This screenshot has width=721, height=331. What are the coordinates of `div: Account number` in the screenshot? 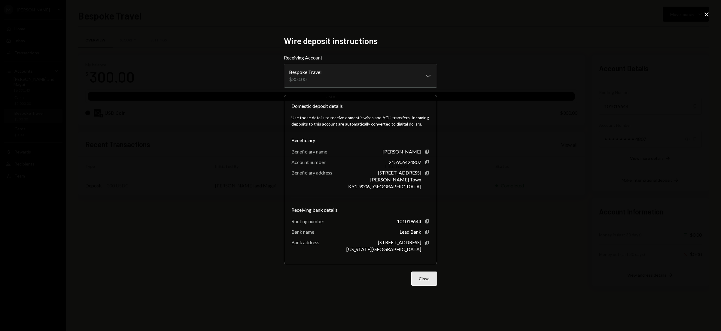 It's located at (308, 162).